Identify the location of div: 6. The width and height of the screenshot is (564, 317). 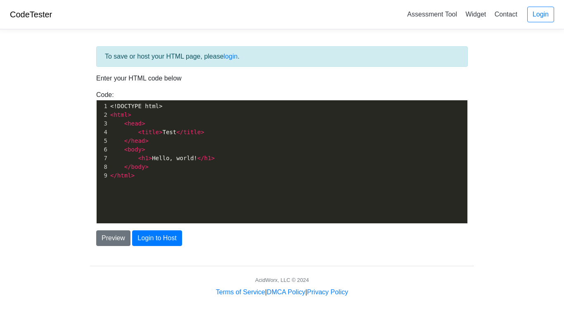
(102, 150).